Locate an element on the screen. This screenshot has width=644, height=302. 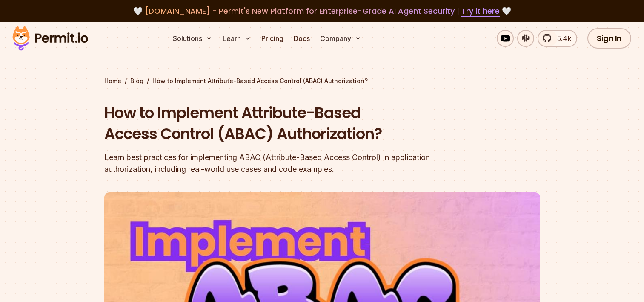
button: Learn is located at coordinates (237, 38).